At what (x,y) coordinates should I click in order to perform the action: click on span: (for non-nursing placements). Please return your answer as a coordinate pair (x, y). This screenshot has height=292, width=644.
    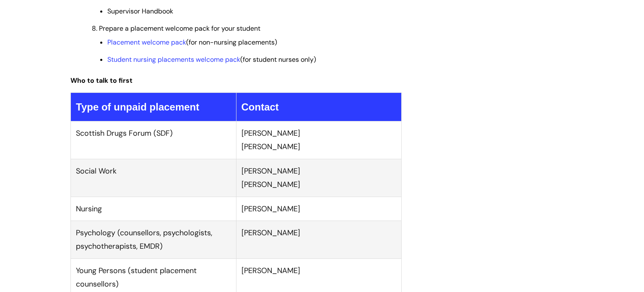
    Looking at the image, I should click on (192, 42).